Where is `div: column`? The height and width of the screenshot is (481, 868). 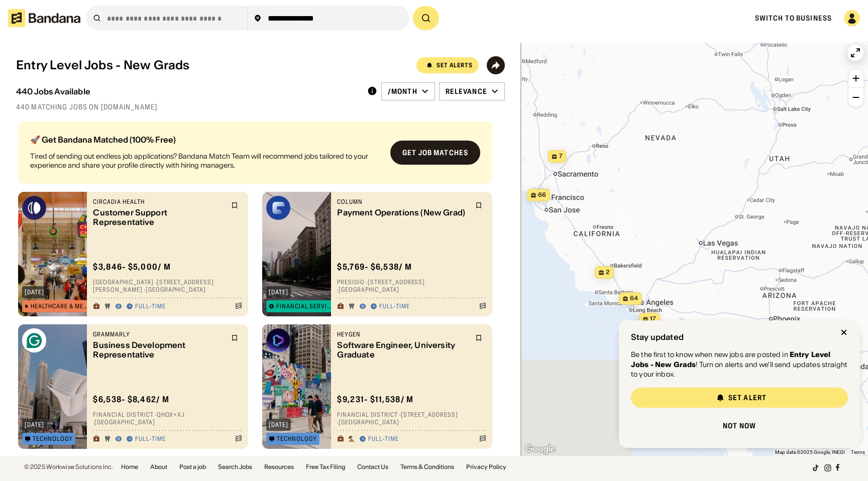
div: column is located at coordinates (403, 202).